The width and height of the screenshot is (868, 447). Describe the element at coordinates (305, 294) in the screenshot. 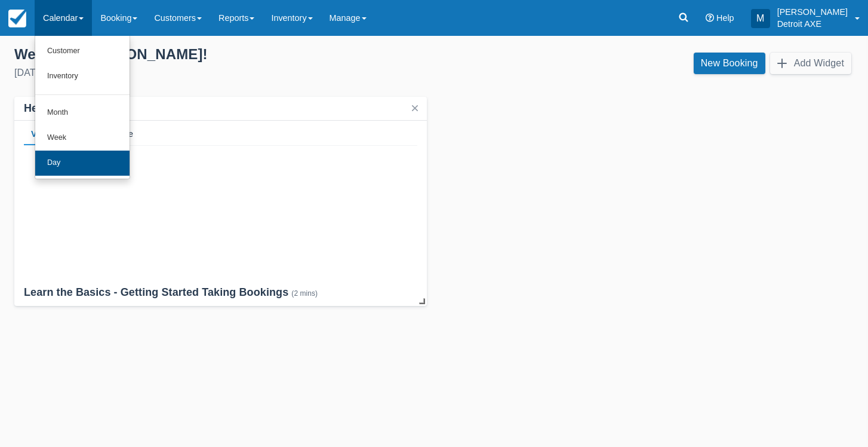

I see `div: (2 mins)` at that location.